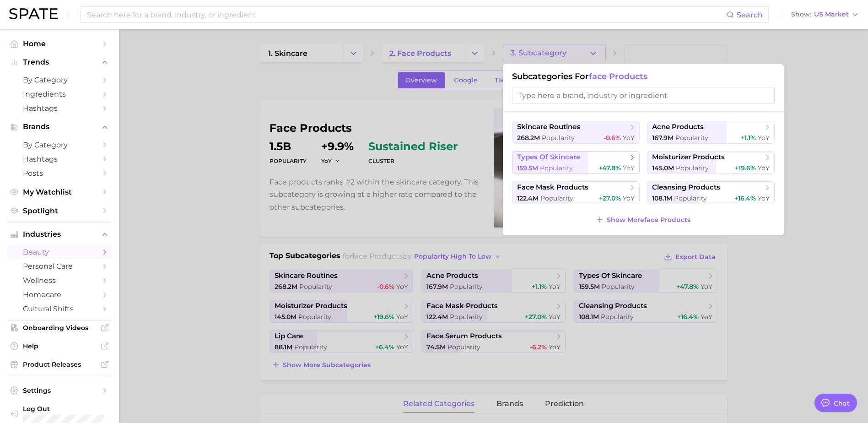  Describe the element at coordinates (60, 266) in the screenshot. I see `a: personal care` at that location.